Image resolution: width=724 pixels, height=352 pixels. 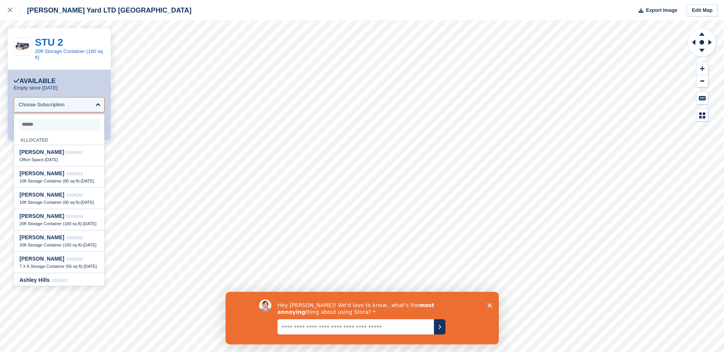 What do you see at coordinates (31, 160) in the screenshot?
I see `span: Office Space` at bounding box center [31, 160].